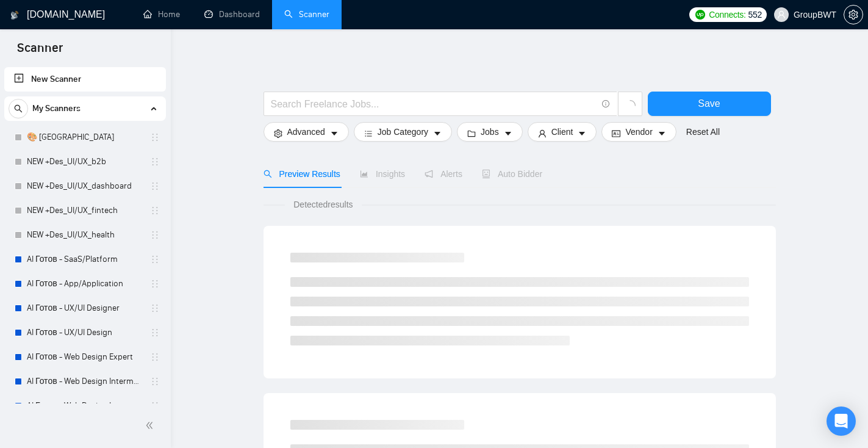 This screenshot has height=448, width=868. Describe the element at coordinates (616, 133) in the screenshot. I see `span: idcard` at that location.